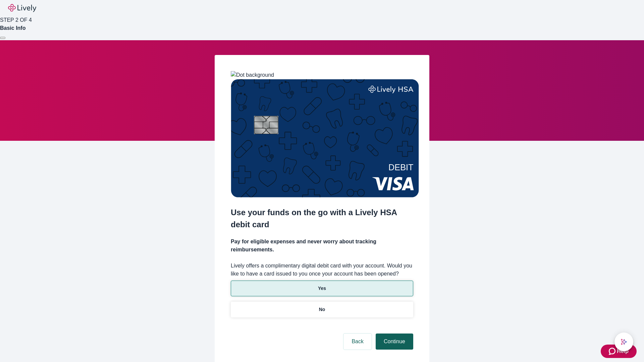 Image resolution: width=644 pixels, height=362 pixels. What do you see at coordinates (253, 75) in the screenshot?
I see `img: Dot background` at bounding box center [253, 75].